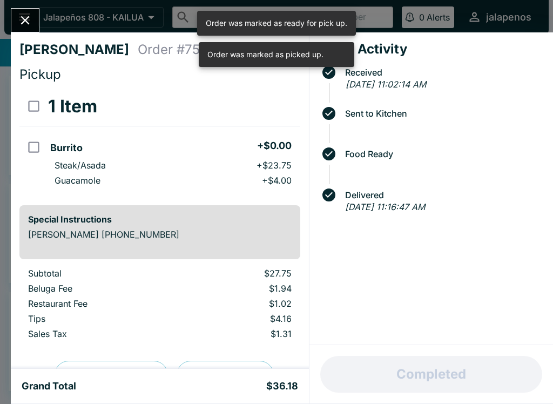 The image size is (553, 404). Describe the element at coordinates (240, 289) in the screenshot. I see `p: $1.94` at that location.